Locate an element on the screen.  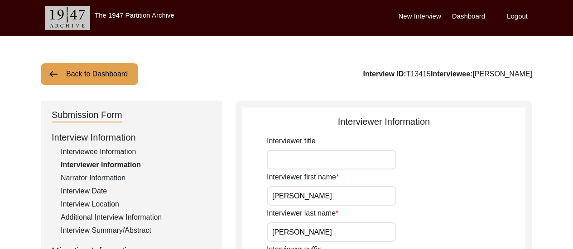
img: arrow-left.png is located at coordinates (53, 74).